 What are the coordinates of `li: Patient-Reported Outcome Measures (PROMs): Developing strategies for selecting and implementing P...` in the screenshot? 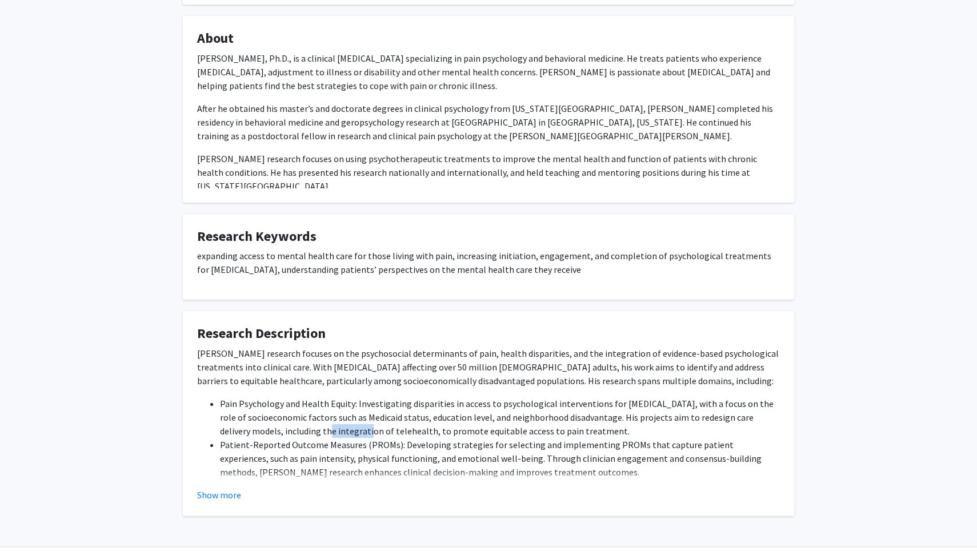 It's located at (500, 459).